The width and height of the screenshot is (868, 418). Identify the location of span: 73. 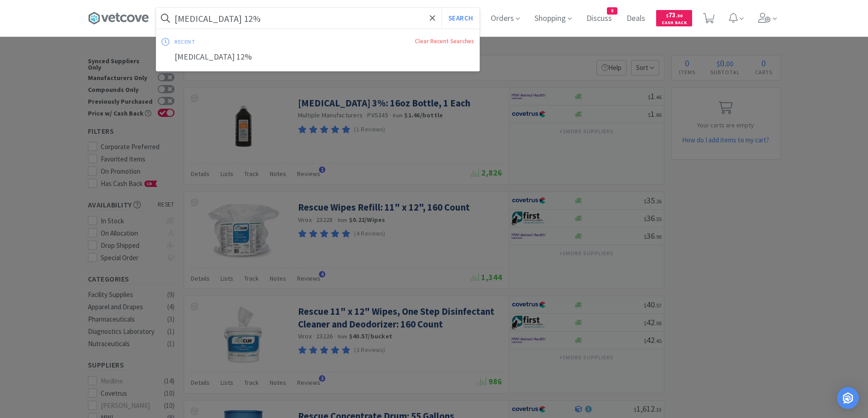
(674, 14).